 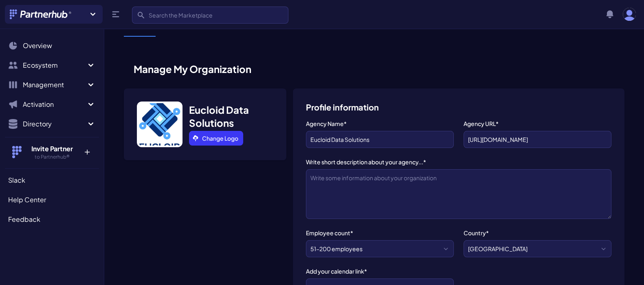 I want to click on a: Feedback, so click(x=52, y=219).